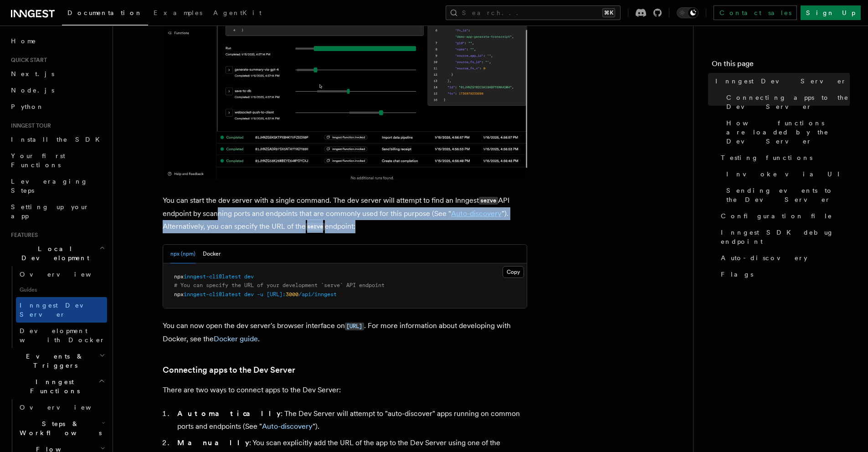 This screenshot has width=868, height=452. What do you see at coordinates (29, 126) in the screenshot?
I see `span: Inngest tour` at bounding box center [29, 126].